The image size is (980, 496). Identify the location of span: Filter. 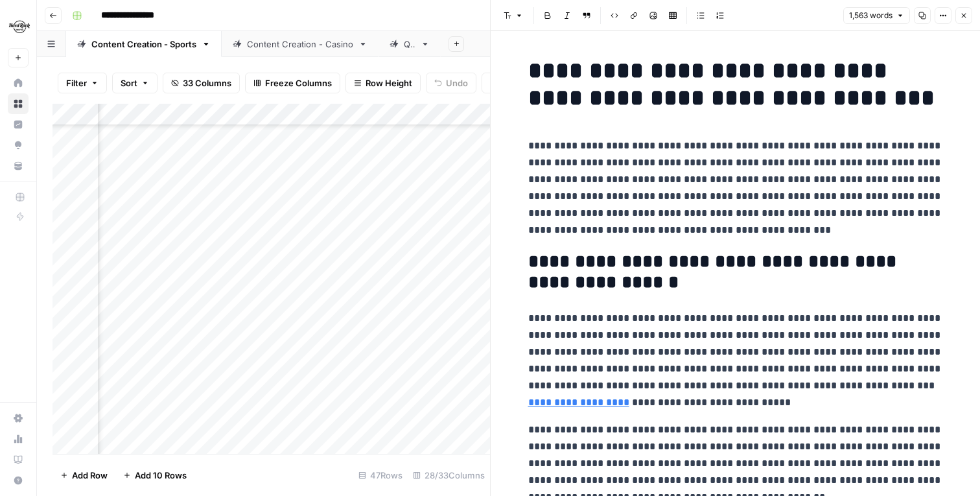
(76, 83).